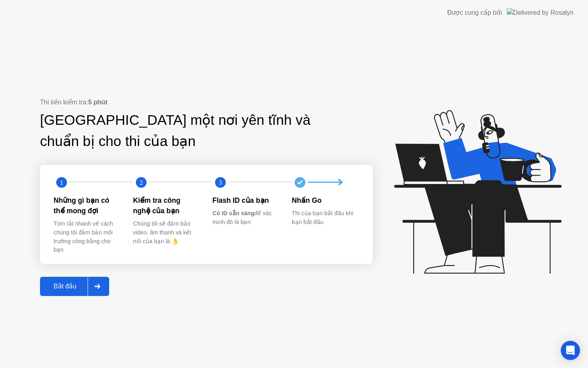 This screenshot has height=368, width=588. Describe the element at coordinates (75, 286) in the screenshot. I see `button: Bắt đầu` at that location.